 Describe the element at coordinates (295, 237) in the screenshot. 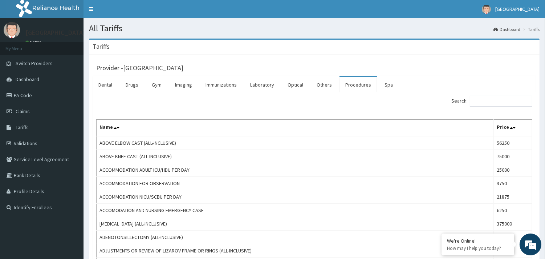

I see `td: ADENOTONSILLECTOMY (ALL-INCLUSIVE)` at that location.